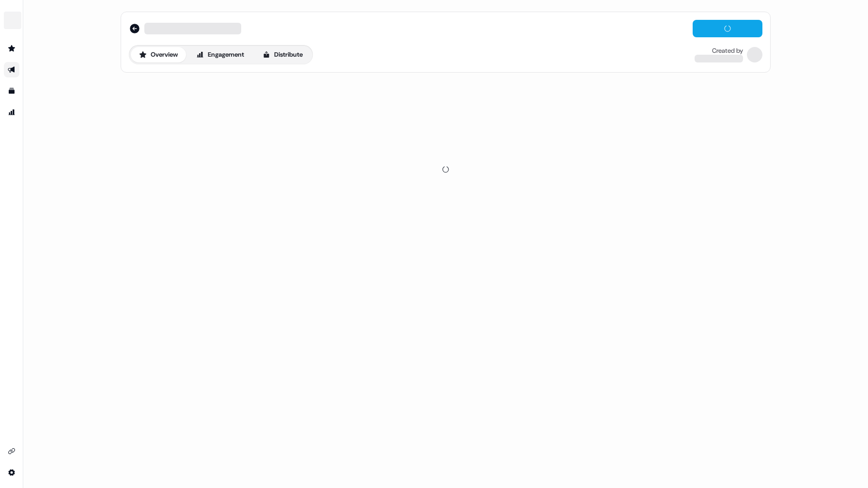 The height and width of the screenshot is (488, 868). Describe the element at coordinates (11, 70) in the screenshot. I see `a: Go to outbound experience` at that location.